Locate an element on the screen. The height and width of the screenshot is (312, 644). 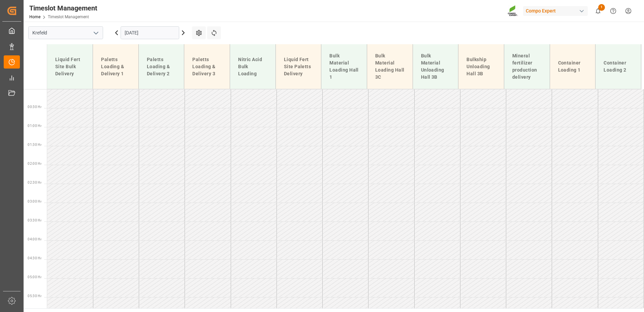
div: Compo Expert is located at coordinates (556, 11).